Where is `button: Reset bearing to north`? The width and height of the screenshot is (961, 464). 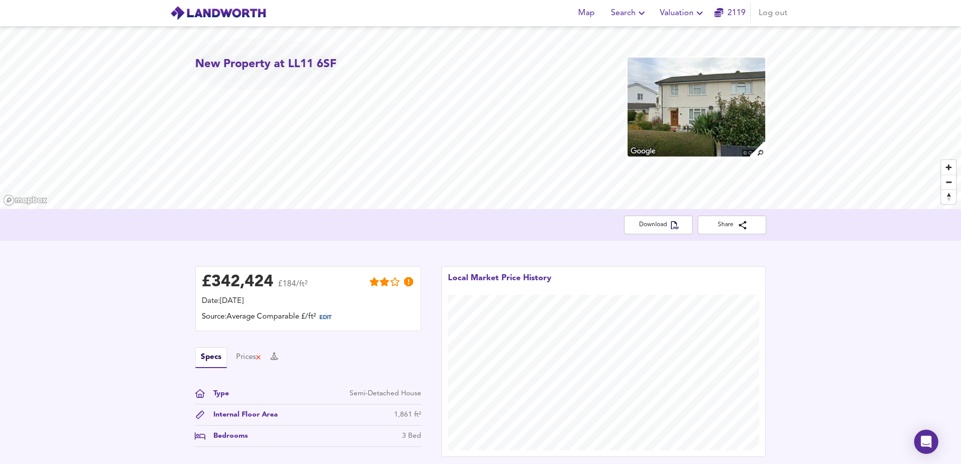
button: Reset bearing to north is located at coordinates (948, 196).